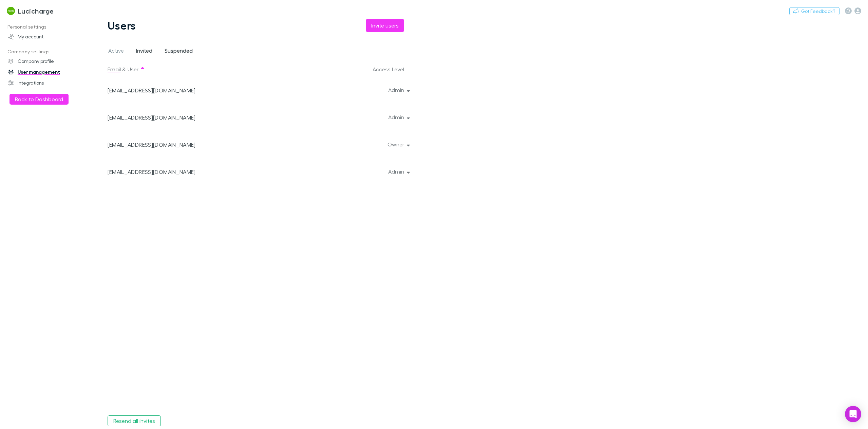 This screenshot has width=868, height=429. Describe the element at coordinates (122, 25) in the screenshot. I see `h1: Users` at that location.